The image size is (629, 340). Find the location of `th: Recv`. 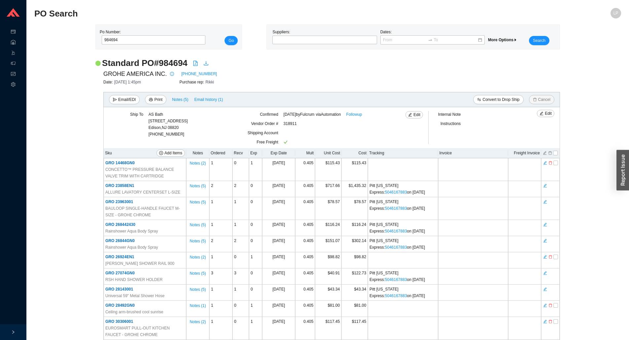

th: Recv is located at coordinates (241, 153).